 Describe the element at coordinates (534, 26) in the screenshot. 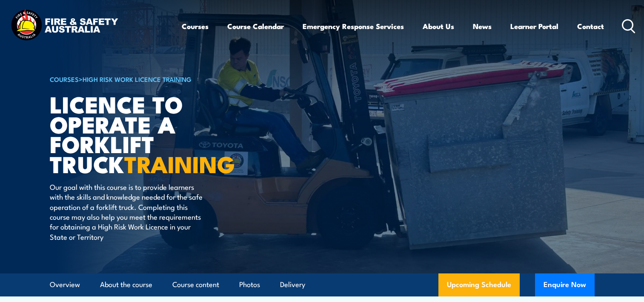

I see `a: Learner Portal` at that location.